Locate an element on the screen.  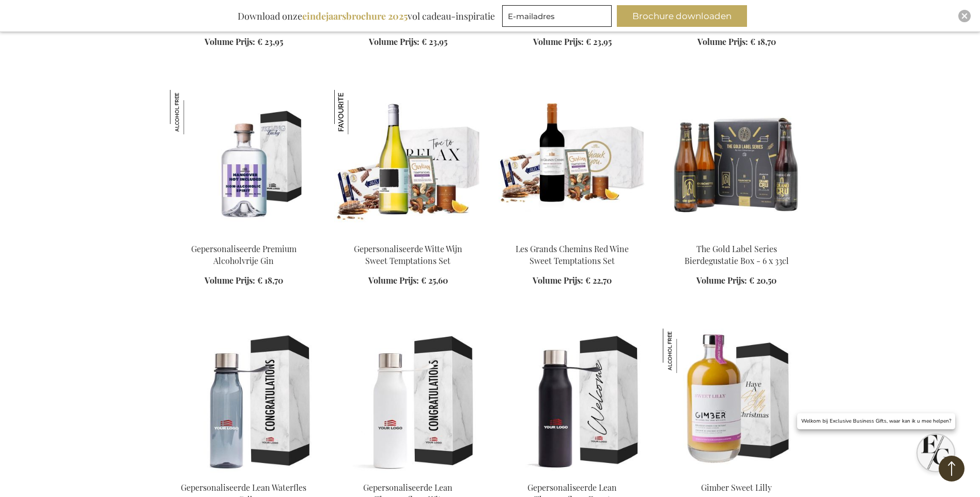
a: Personalised white wine Gepersonaliseerde Witte Wijn Sweet Temptations Set is located at coordinates (408, 235).